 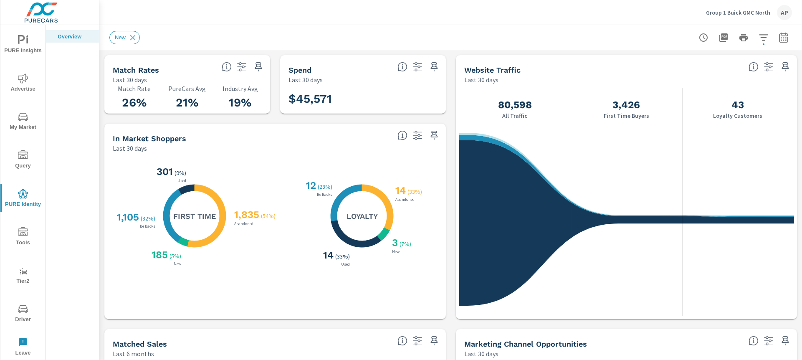 What do you see at coordinates (269, 216) in the screenshot?
I see `p: ( 54% )` at bounding box center [269, 216].